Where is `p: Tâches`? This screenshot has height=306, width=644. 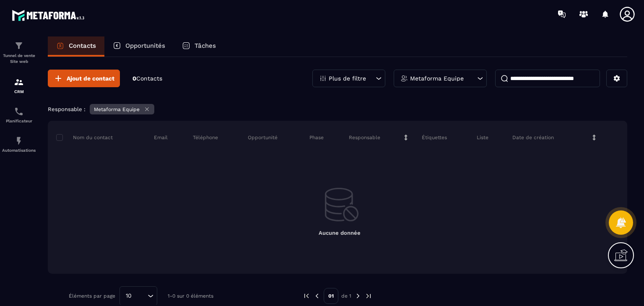 p: Tâches is located at coordinates (205, 45).